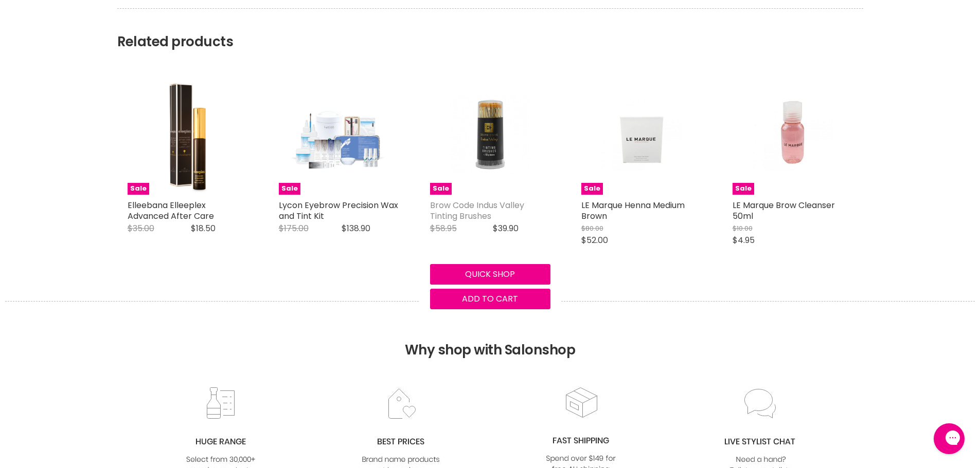  I want to click on span: $138.90, so click(356, 229).